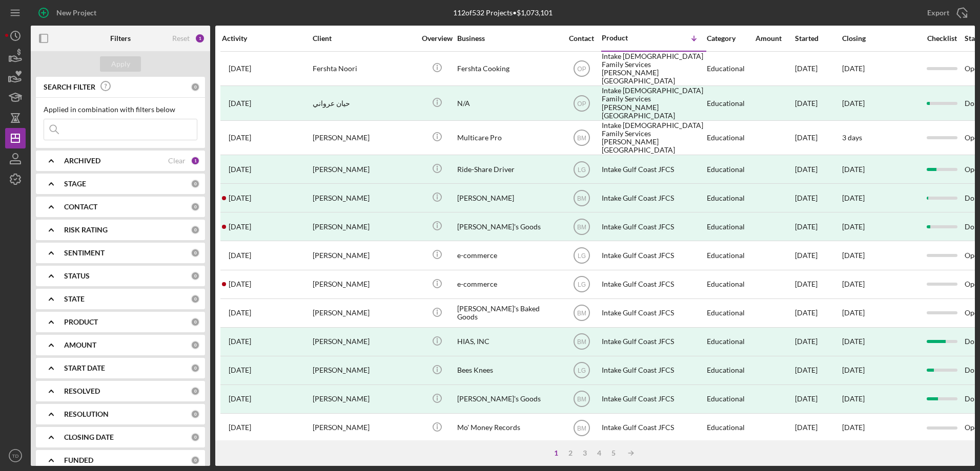 The height and width of the screenshot is (471, 980). What do you see at coordinates (80, 345) in the screenshot?
I see `b: AMOUNT` at bounding box center [80, 345].